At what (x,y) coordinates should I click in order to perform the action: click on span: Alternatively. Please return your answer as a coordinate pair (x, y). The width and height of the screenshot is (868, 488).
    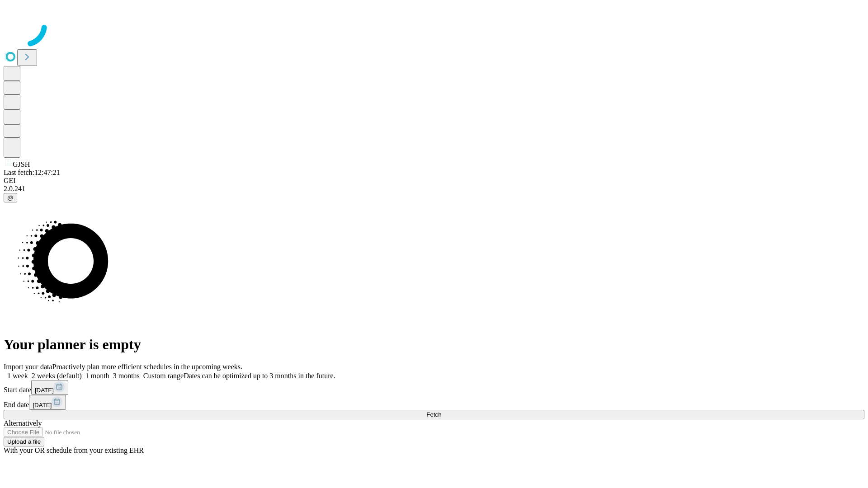
    Looking at the image, I should click on (22, 423).